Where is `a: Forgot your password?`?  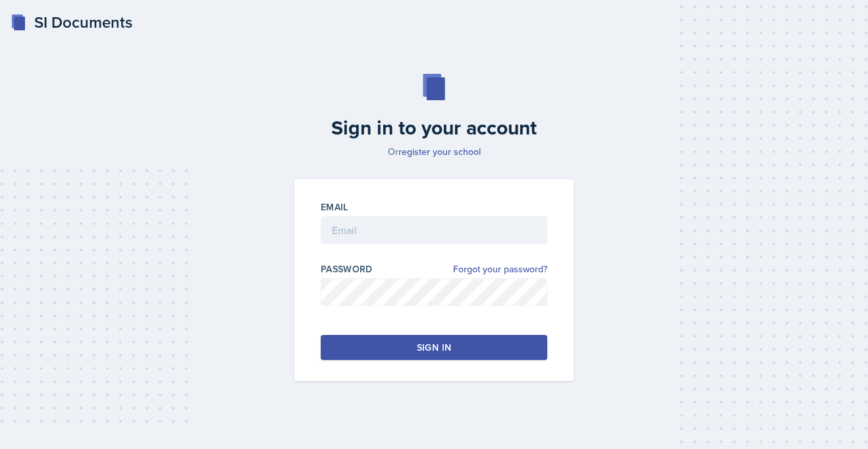 a: Forgot your password? is located at coordinates (500, 269).